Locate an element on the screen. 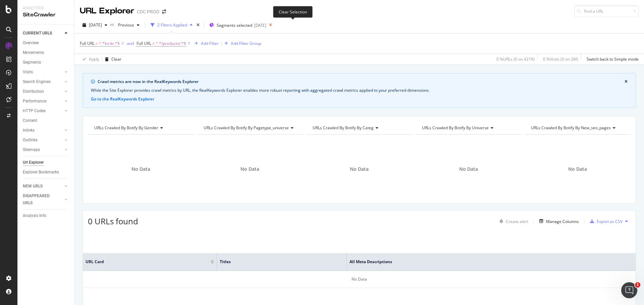 This screenshot has height=305, width=644. span: URLs Crawled By Botify By pagetype_universe is located at coordinates (246, 128).